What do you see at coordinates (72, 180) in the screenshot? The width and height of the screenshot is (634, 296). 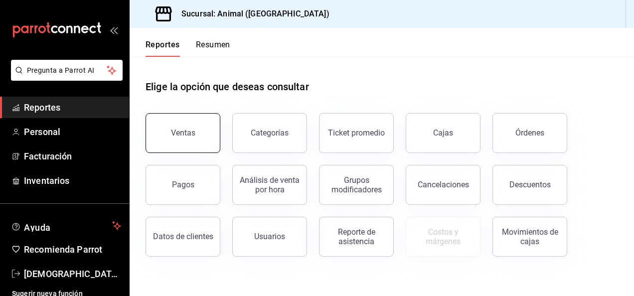 I see `span: Inventarios` at bounding box center [72, 180].